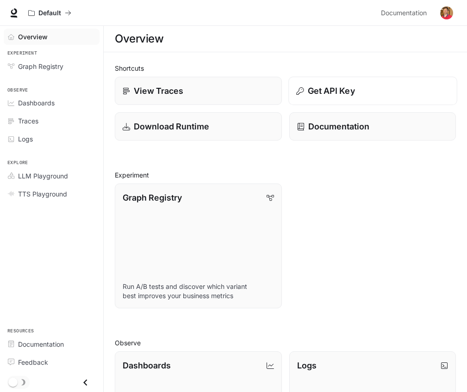 The width and height of the screenshot is (467, 392). What do you see at coordinates (51, 362) in the screenshot?
I see `a: Feedback` at bounding box center [51, 362].